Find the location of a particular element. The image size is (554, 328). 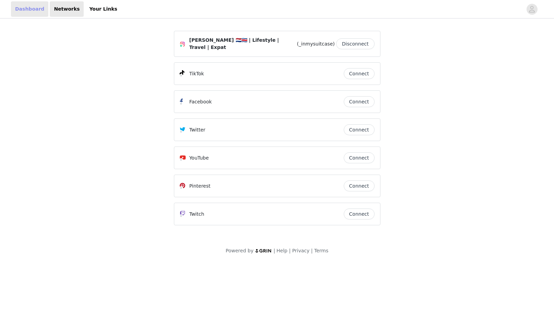

a: Privacy is located at coordinates (301, 251).